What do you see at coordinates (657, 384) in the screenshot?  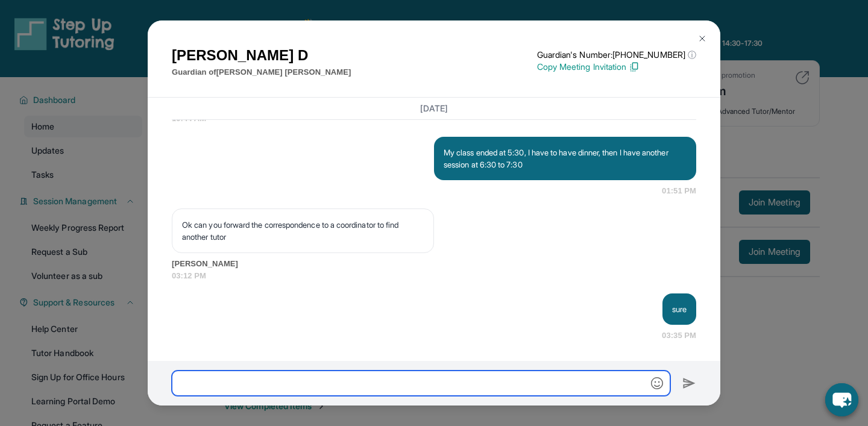 I see `img: Emoji` at bounding box center [657, 384].